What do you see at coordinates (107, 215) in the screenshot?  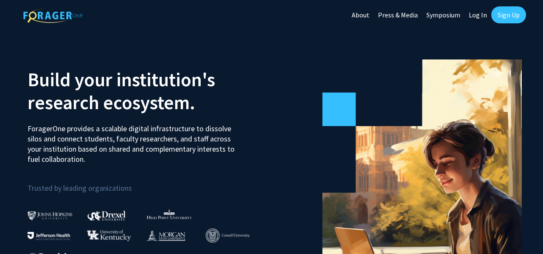 I see `img: Drexel University` at bounding box center [107, 215].